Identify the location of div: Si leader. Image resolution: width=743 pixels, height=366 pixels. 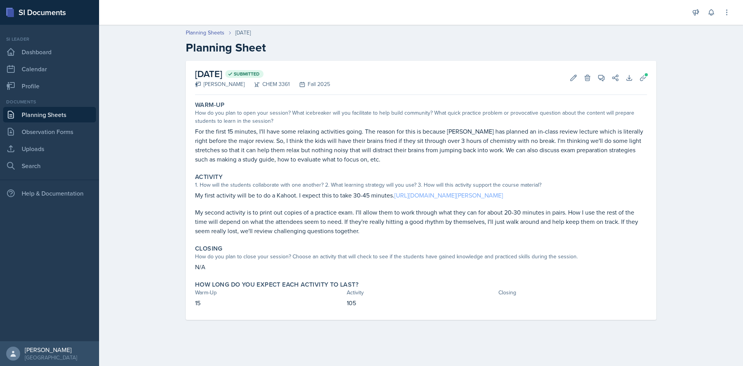
(50, 39).